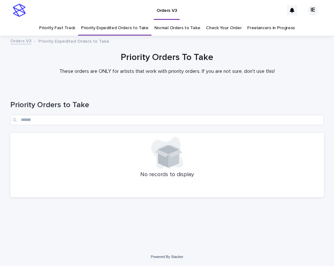  What do you see at coordinates (224, 28) in the screenshot?
I see `a: Check Your Order` at bounding box center [224, 28].